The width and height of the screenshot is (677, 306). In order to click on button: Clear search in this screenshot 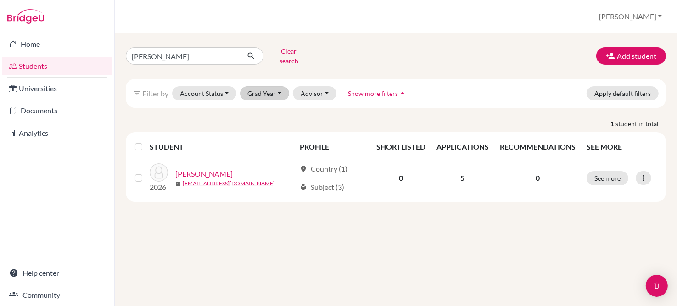, I will do `click(289, 56)`.